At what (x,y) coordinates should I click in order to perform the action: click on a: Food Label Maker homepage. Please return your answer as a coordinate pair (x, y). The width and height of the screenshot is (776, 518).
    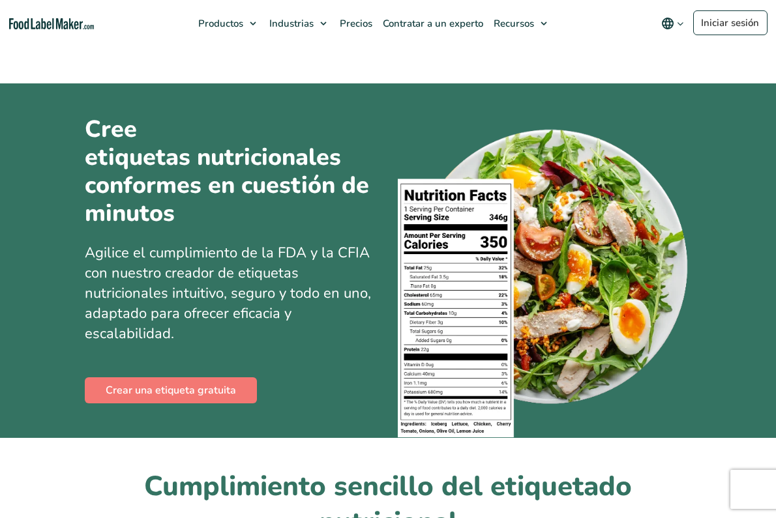
    Looking at the image, I should click on (52, 23).